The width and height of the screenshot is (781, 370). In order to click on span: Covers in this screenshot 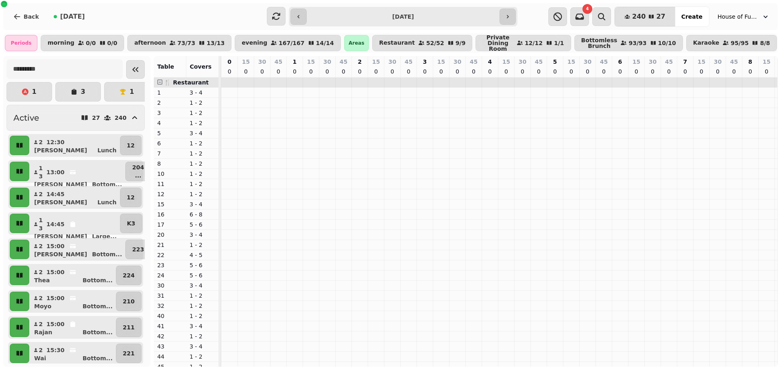, I will do `click(200, 67)`.